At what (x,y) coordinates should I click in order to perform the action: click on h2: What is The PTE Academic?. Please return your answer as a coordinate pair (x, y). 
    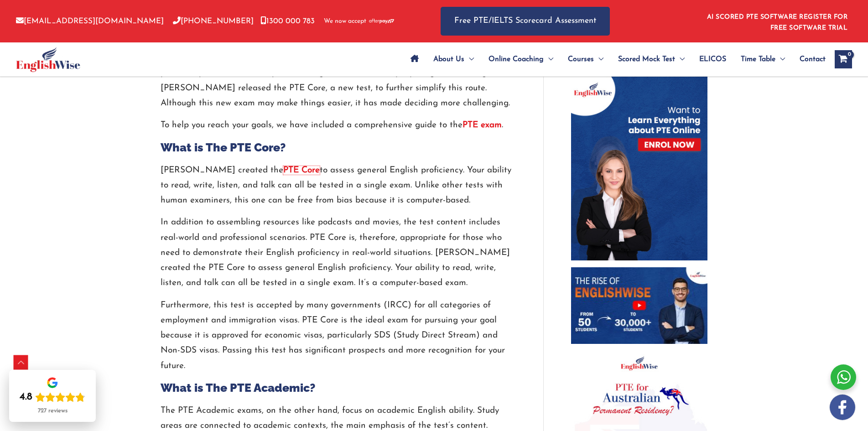
    Looking at the image, I should click on (338, 388).